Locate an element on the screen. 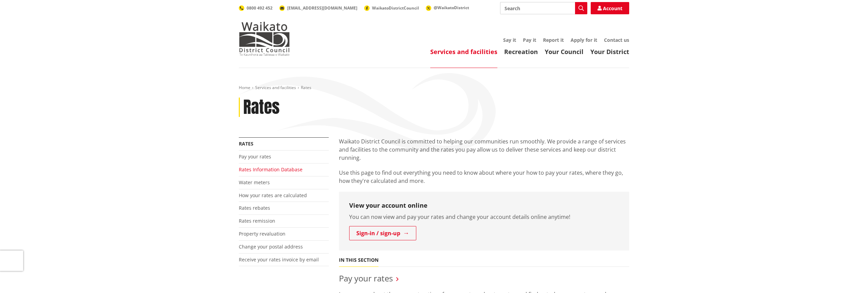  a: Pay it is located at coordinates (529, 40).